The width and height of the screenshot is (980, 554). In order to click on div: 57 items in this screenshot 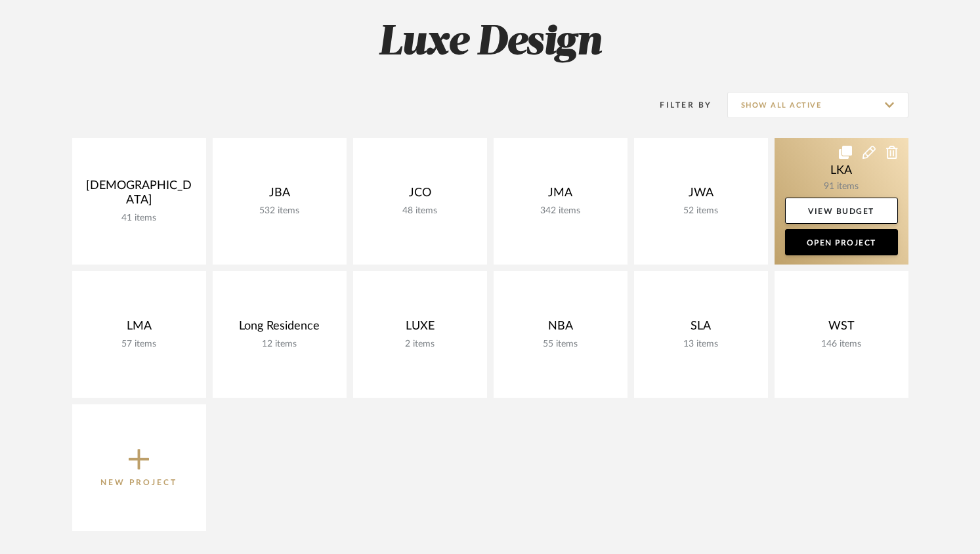, I will do `click(139, 344)`.